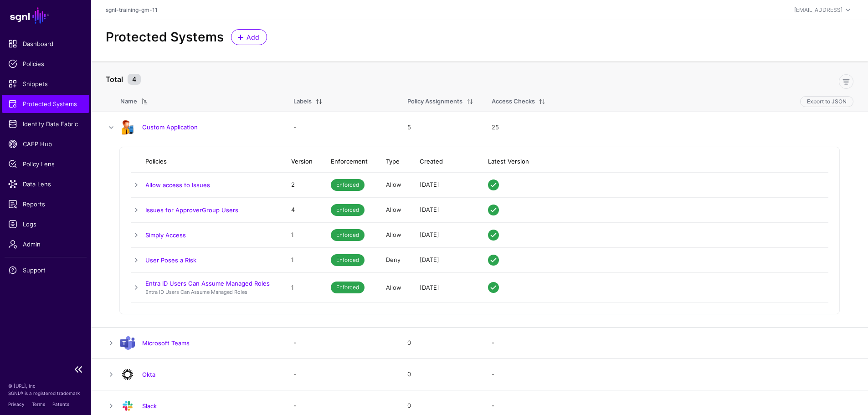 This screenshot has width=868, height=415. What do you see at coordinates (302, 162) in the screenshot?
I see `th: Version` at bounding box center [302, 162].